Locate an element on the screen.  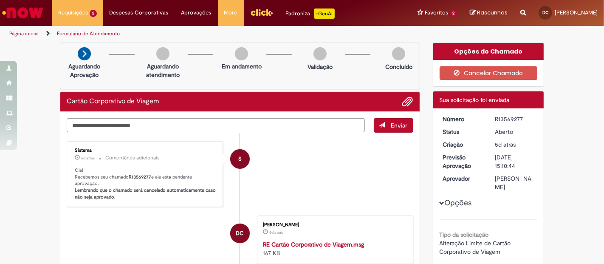
p: +GenAi is located at coordinates (324, 14).